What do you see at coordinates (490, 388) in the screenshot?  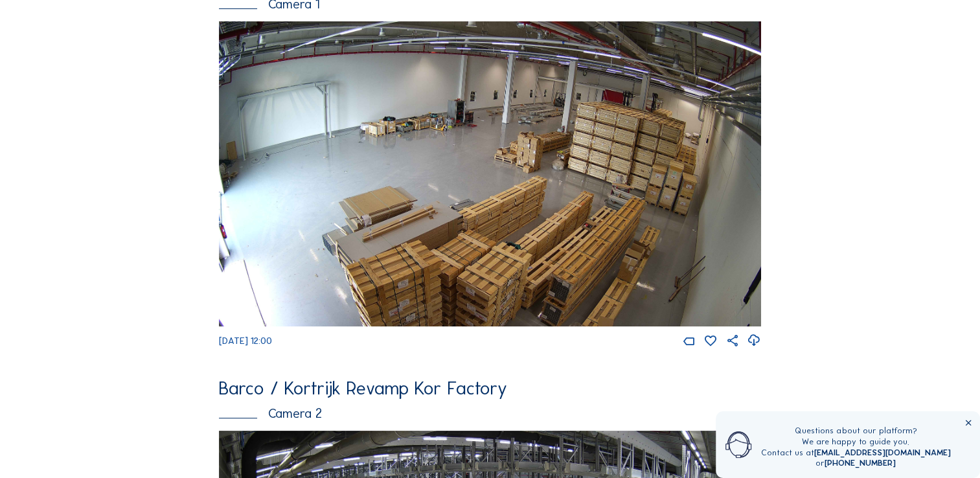 I see `div: Barco / Kortrijk Revamp Kor Factory` at bounding box center [490, 388].